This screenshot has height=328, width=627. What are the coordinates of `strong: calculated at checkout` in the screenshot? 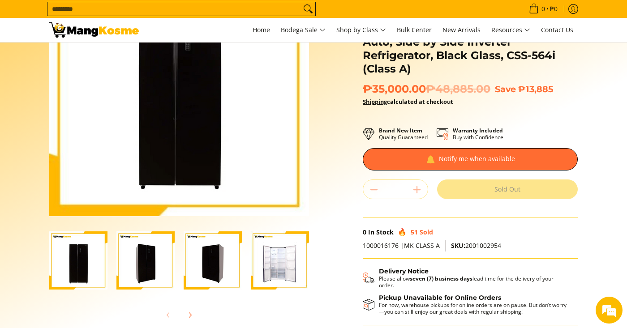 It's located at (408, 102).